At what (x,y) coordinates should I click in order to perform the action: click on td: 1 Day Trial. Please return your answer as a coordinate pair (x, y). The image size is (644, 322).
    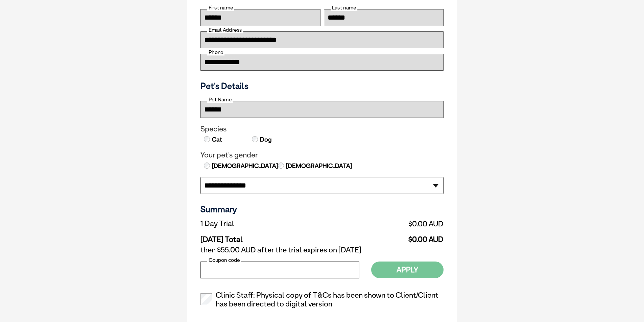
    Looking at the image, I should click on (266, 224).